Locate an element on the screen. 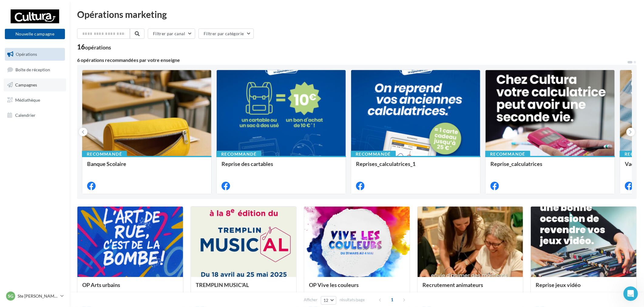  span: Banque Scolaire is located at coordinates (107, 164).